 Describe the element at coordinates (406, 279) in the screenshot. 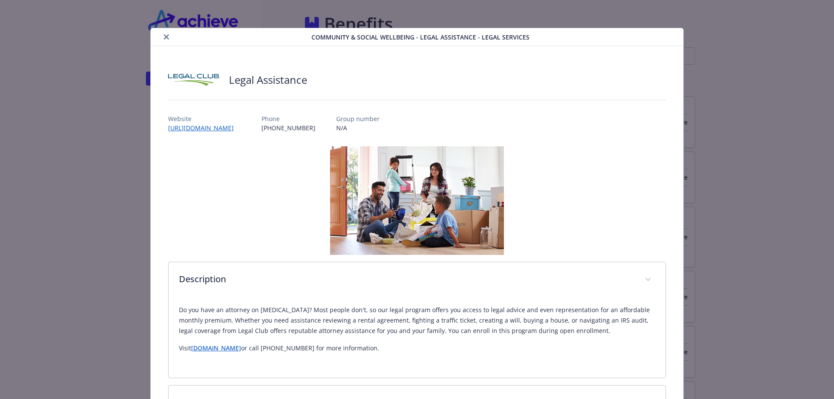

I see `p: Description` at that location.